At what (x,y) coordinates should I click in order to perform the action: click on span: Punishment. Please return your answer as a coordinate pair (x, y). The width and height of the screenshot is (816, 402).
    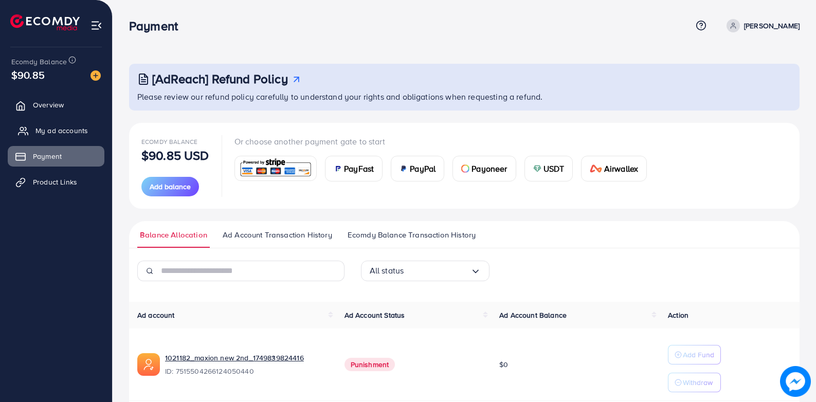
    Looking at the image, I should click on (370, 365).